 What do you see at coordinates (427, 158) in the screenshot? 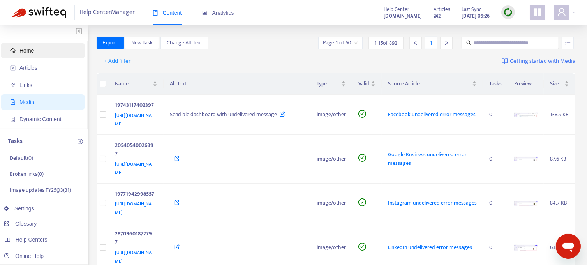
I see `span: Google Business undelivered error messages` at bounding box center [427, 158].